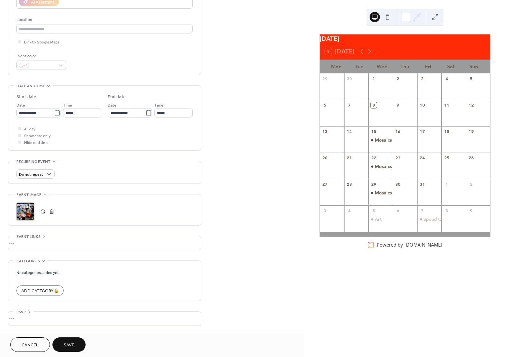 The height and width of the screenshot is (357, 506). I want to click on div: 24, so click(422, 158).